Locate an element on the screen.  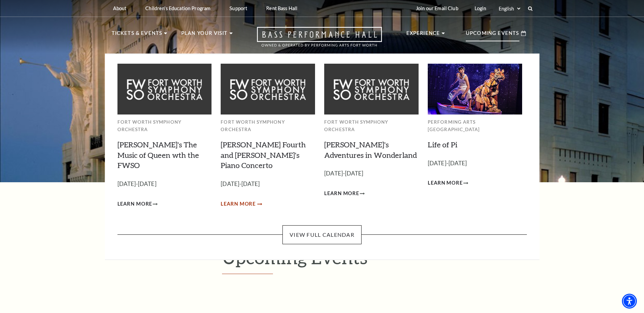
h1: Upcoming Events is located at coordinates (377, 261).